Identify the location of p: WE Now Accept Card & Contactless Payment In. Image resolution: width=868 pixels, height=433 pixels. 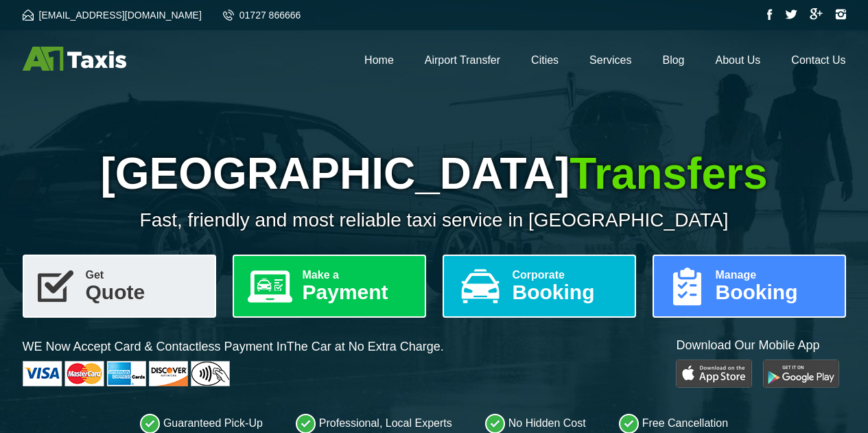
(233, 347).